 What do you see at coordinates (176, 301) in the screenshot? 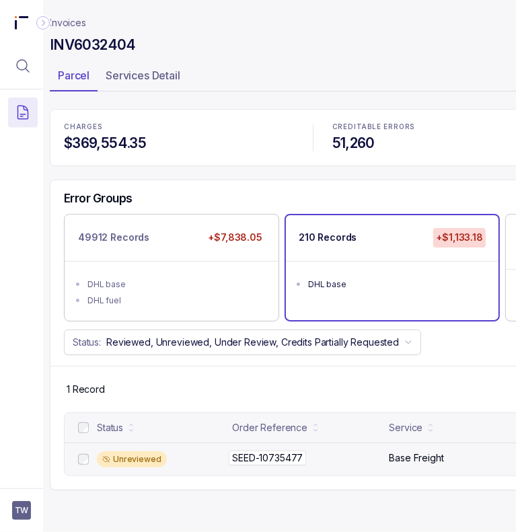
I see `div: DHL fuel` at bounding box center [176, 301].